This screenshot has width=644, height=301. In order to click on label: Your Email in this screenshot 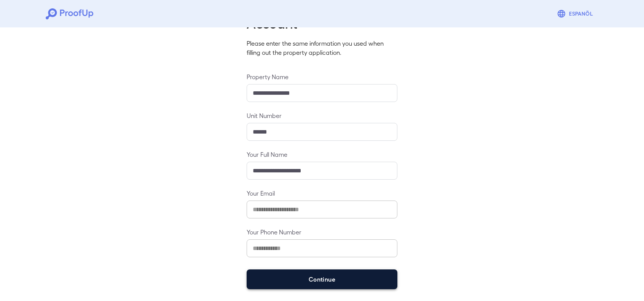, I will do `click(322, 193)`.